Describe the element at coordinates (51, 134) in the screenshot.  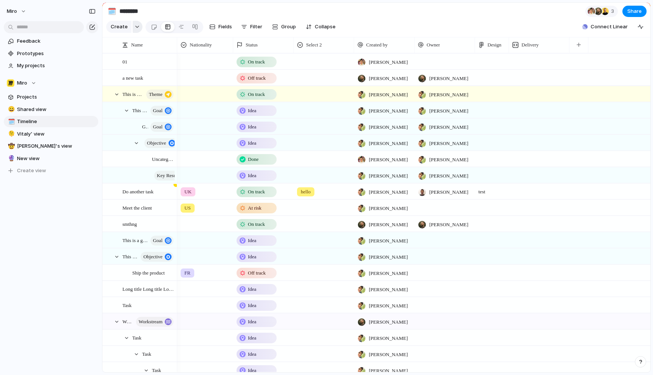
I see `a: 🫠Vitaly' view` at that location.